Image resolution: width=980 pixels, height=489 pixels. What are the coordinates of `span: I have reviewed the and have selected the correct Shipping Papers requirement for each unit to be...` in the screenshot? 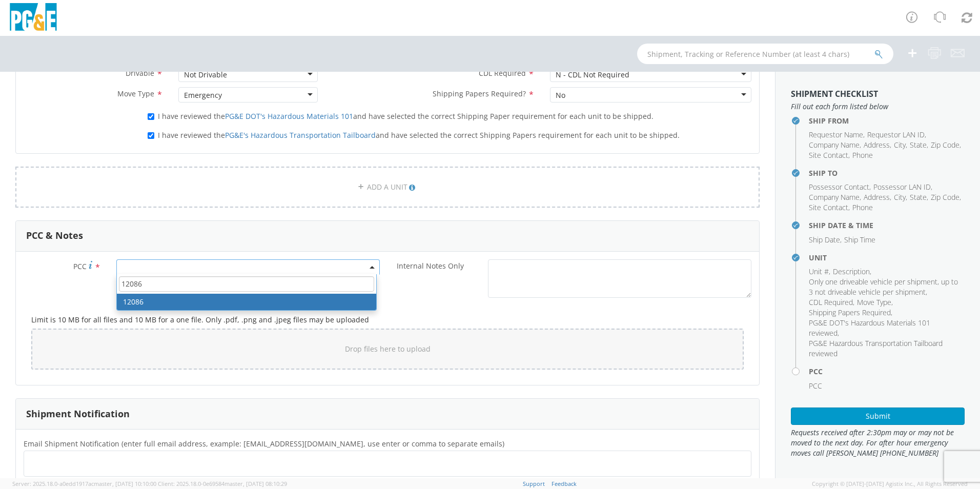 It's located at (419, 135).